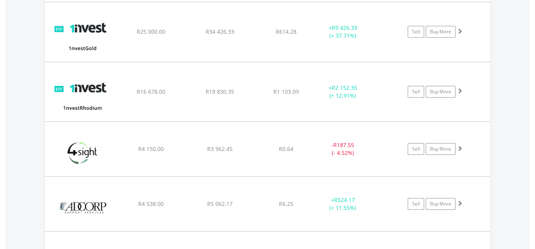 The width and height of the screenshot is (535, 249). Describe the element at coordinates (82, 96) in the screenshot. I see `img: EQU.ZA.ETFRHO.png` at that location.